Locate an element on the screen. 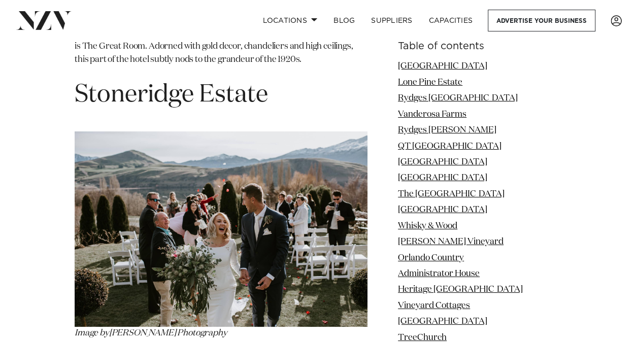 The image size is (638, 342). a: Orlando Country is located at coordinates (431, 257).